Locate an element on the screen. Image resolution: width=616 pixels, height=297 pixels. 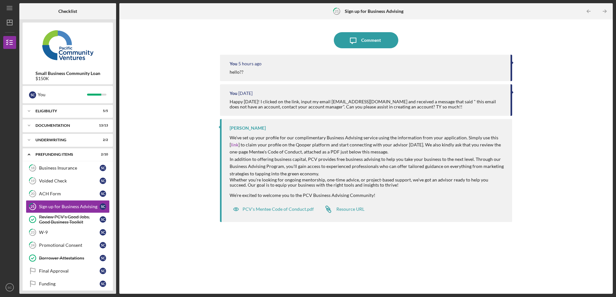
div: Documentation is located at coordinates (63, 126).